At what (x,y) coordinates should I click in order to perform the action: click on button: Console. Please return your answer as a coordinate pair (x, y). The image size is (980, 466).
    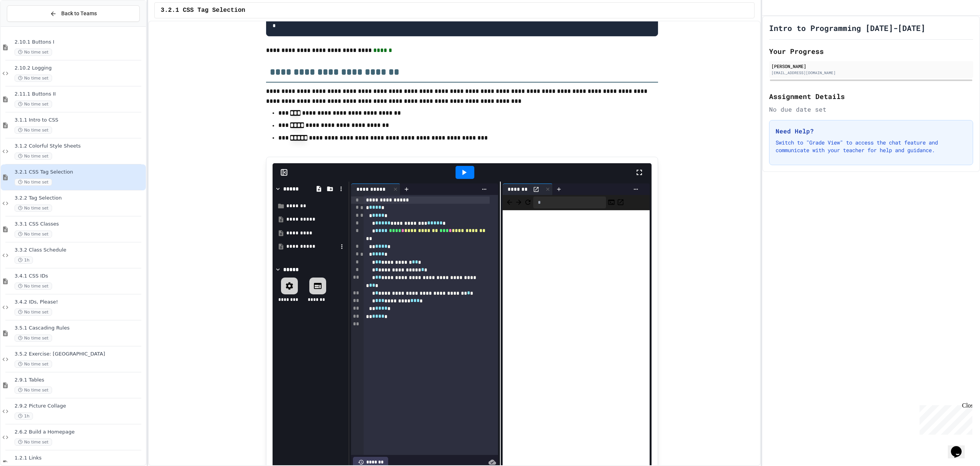
    Looking at the image, I should click on (611, 203).